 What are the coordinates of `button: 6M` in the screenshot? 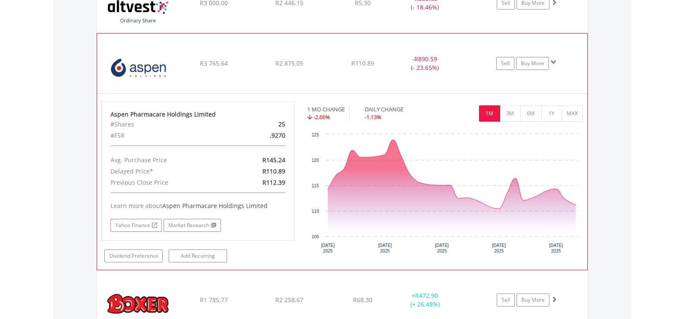 It's located at (531, 114).